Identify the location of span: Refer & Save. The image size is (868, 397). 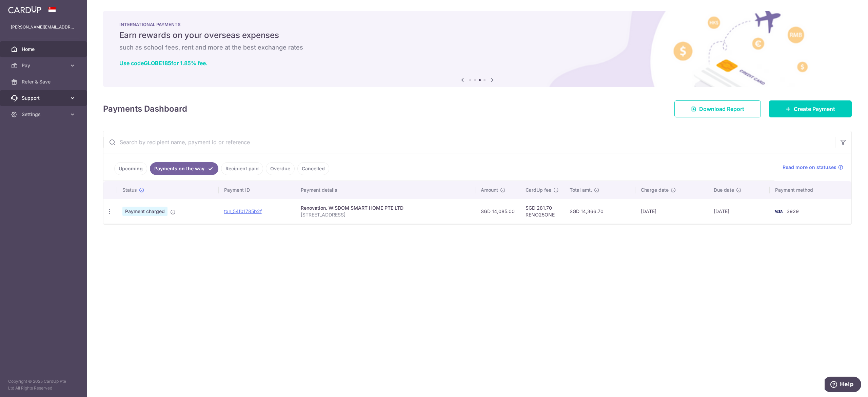
(44, 81).